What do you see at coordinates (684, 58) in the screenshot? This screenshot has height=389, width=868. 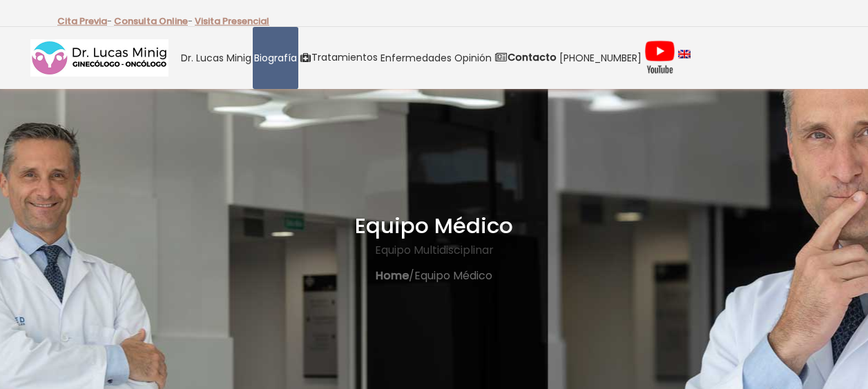 I see `a: language english` at bounding box center [684, 58].